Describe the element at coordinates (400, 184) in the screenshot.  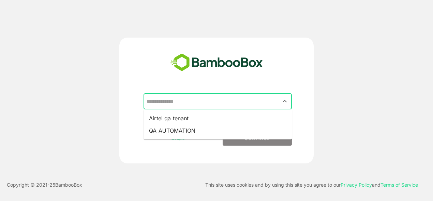
I see `a: Terms of Service` at that location.